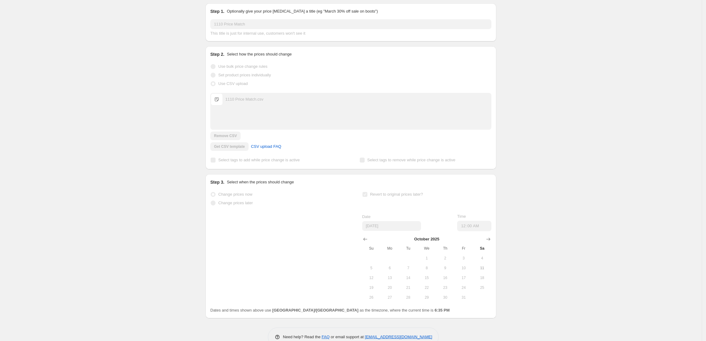  Describe the element at coordinates (412, 160) in the screenshot. I see `span: Select tags to remove while price change is active` at that location.